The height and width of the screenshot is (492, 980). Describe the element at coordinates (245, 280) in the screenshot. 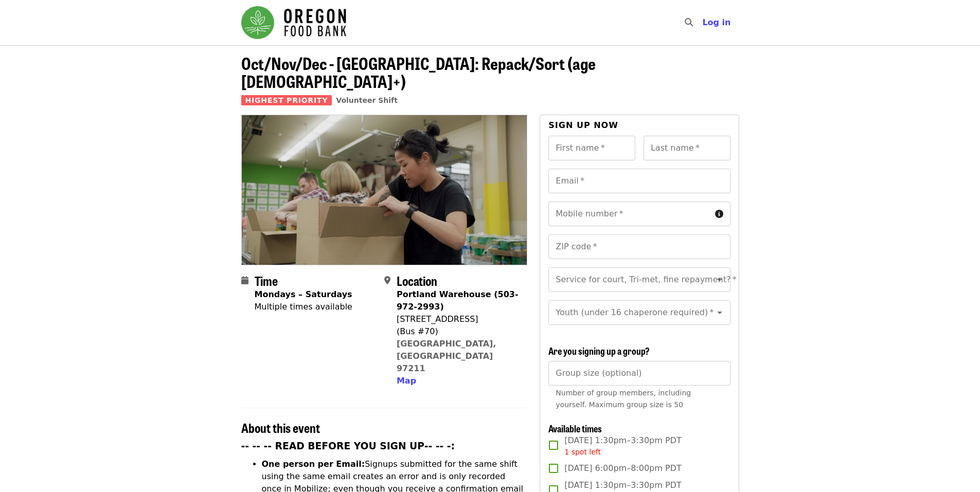

I see `i: calendar icon` at that location.